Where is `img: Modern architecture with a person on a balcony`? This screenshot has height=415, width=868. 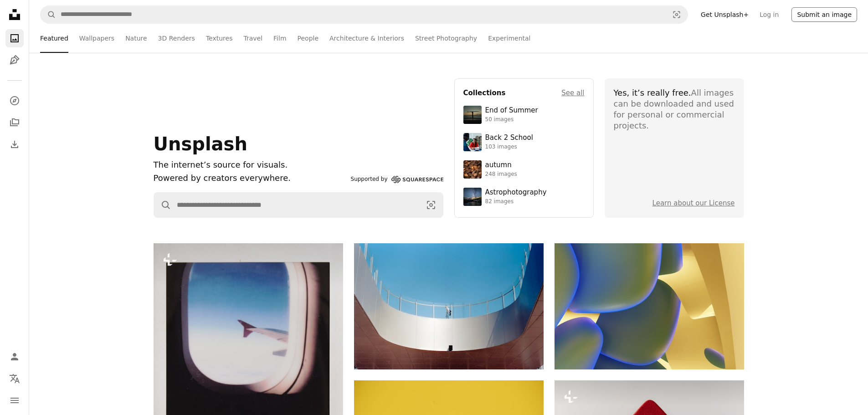
img: Modern architecture with a person on a balcony is located at coordinates (449, 306).